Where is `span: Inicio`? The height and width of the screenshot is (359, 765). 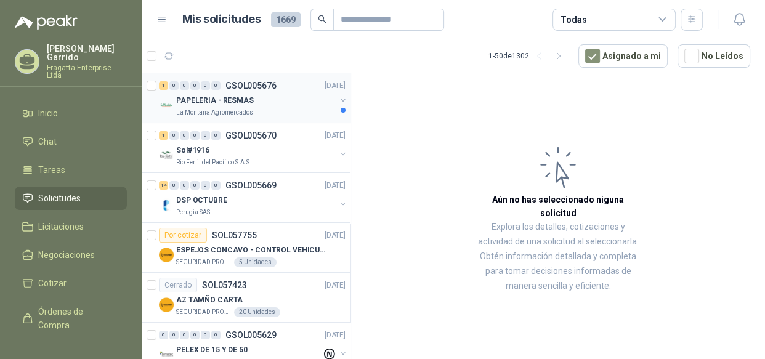
span: Inicio is located at coordinates (48, 113).